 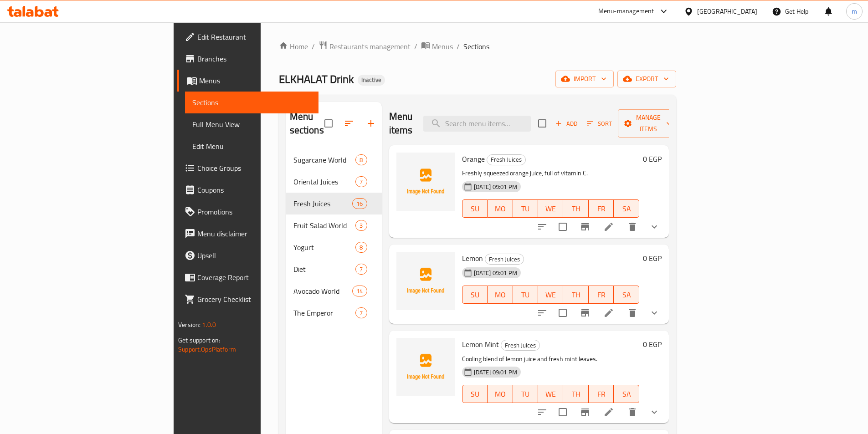 I want to click on a: Coupons, so click(x=248, y=190).